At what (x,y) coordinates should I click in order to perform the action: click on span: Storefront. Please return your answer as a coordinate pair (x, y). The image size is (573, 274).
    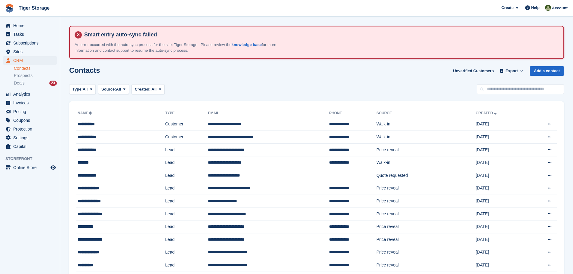
    Looking at the image, I should click on (32, 159).